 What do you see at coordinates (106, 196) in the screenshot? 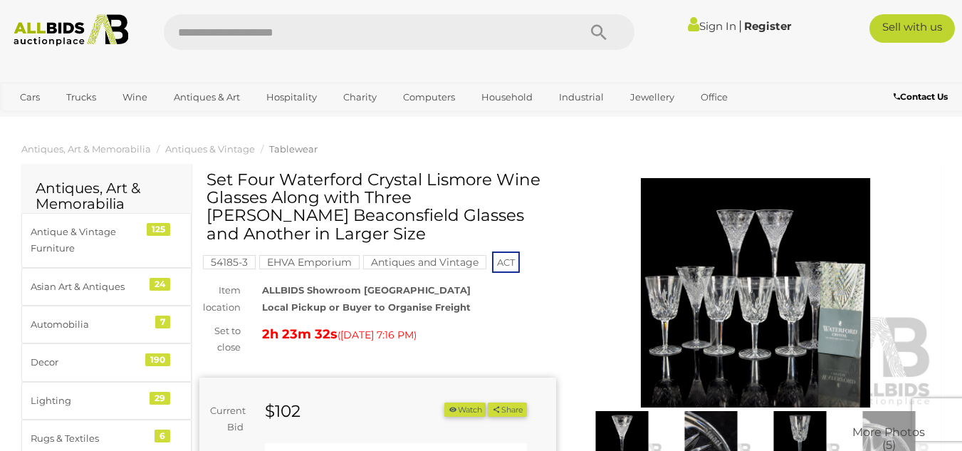
I see `h2: Antiques, Art & Memorabilia` at bounding box center [106, 196].